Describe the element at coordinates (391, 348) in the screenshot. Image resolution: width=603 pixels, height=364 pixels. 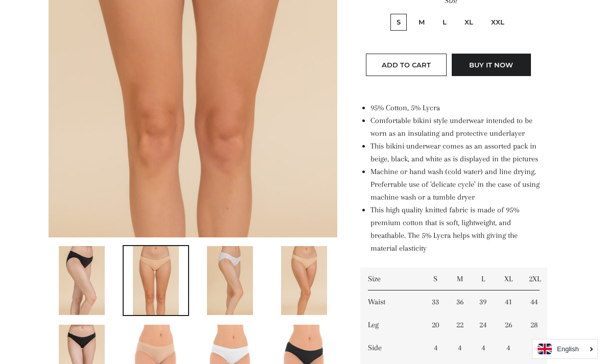
I see `td: Side` at that location.